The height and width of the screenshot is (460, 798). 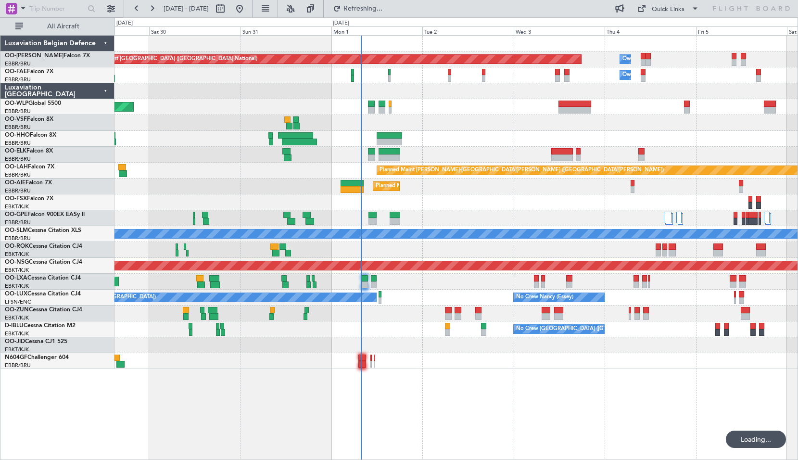 What do you see at coordinates (545, 297) in the screenshot?
I see `div: No Crew Nancy (Essey)` at bounding box center [545, 297].